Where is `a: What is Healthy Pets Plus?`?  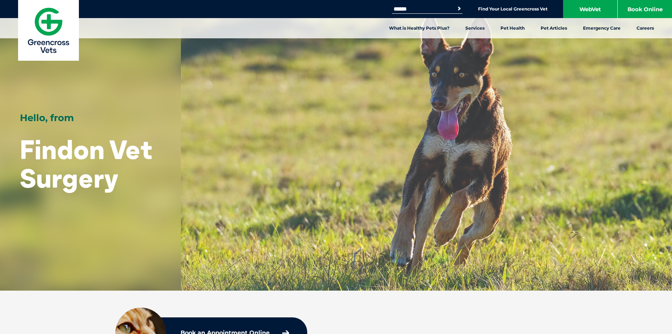
a: What is Healthy Pets Plus? is located at coordinates (419, 28).